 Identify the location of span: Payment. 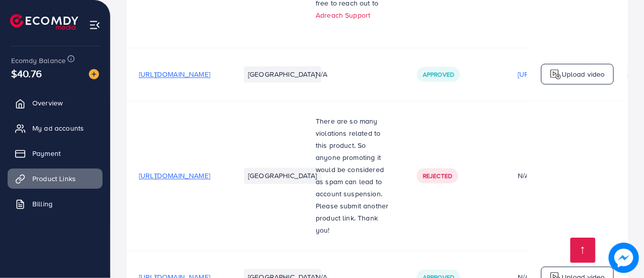
(46, 153).